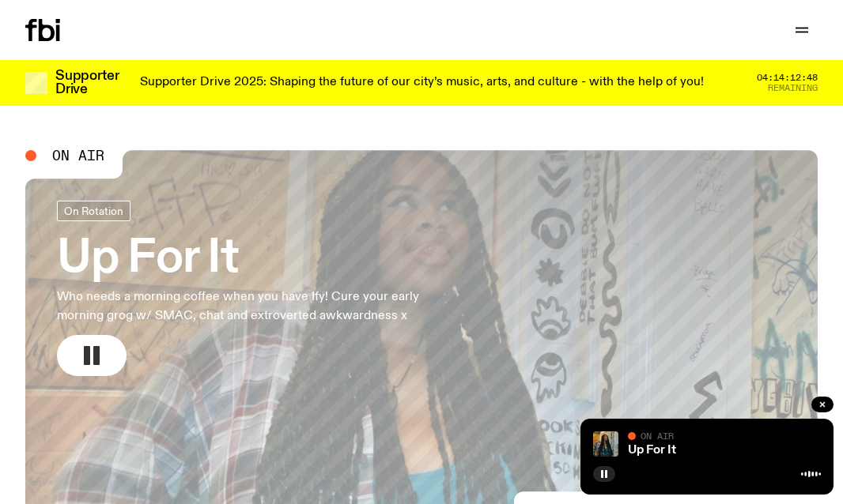 The width and height of the screenshot is (843, 504). What do you see at coordinates (606, 444) in the screenshot?
I see `img: Ify - a Brown Skin girl with black braided twists, looking up to the side with her tongue stickin...` at bounding box center [606, 444].